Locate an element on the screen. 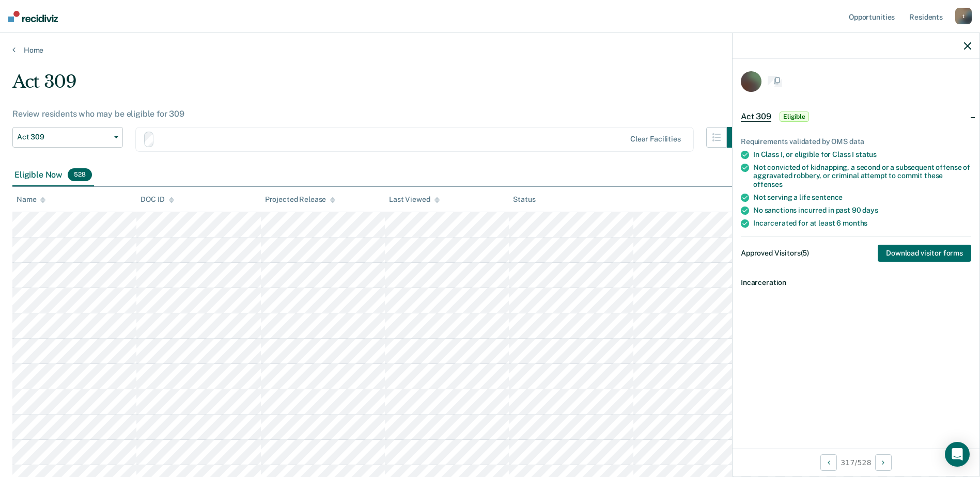  div: t is located at coordinates (964, 16).